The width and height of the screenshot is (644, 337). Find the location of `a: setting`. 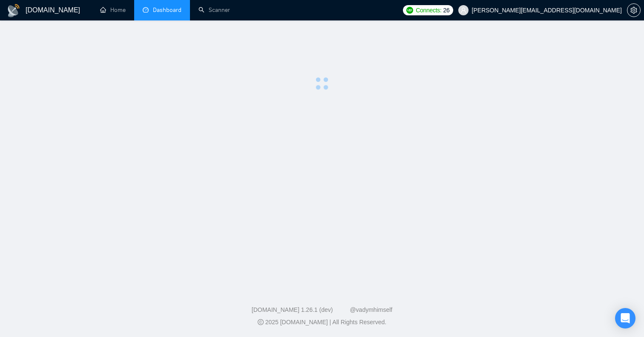

a: setting is located at coordinates (634, 10).